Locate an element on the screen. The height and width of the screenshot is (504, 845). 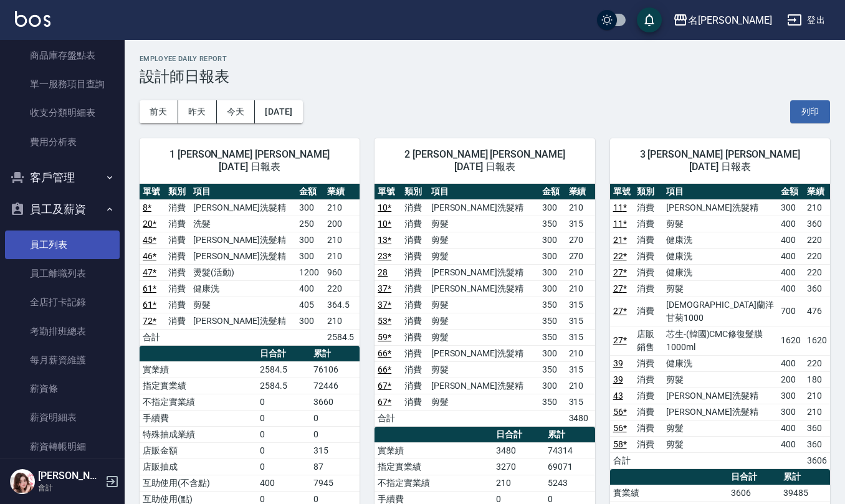
button: 客戶管理 is located at coordinates (62, 178).